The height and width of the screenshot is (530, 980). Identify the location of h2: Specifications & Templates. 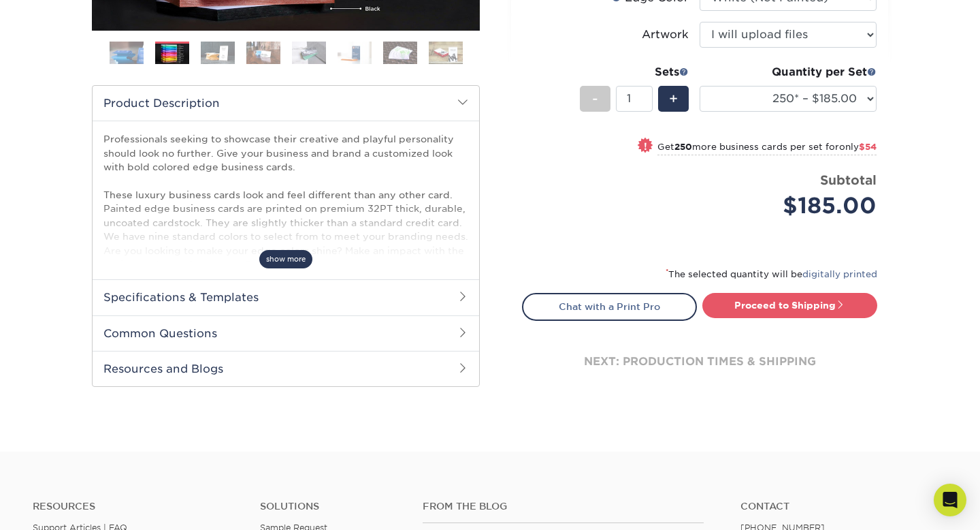
(286, 297).